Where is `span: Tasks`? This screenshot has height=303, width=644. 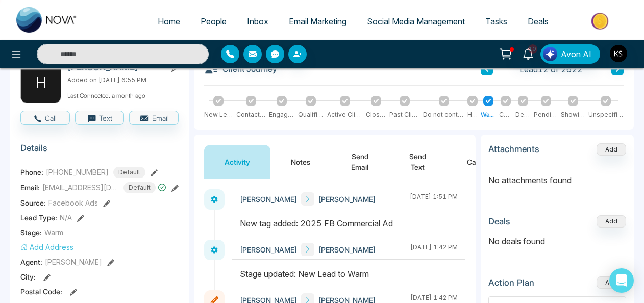
span: Tasks is located at coordinates (496, 21).